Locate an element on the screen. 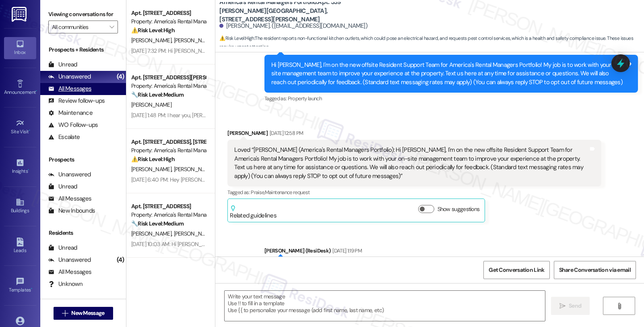 The width and height of the screenshot is (644, 327). button: Send is located at coordinates (570, 306).